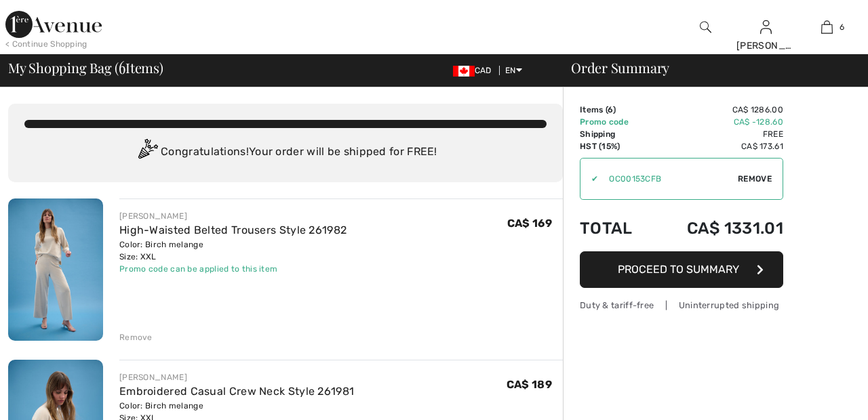 The width and height of the screenshot is (868, 420). I want to click on img: Canadian Dollar, so click(464, 72).